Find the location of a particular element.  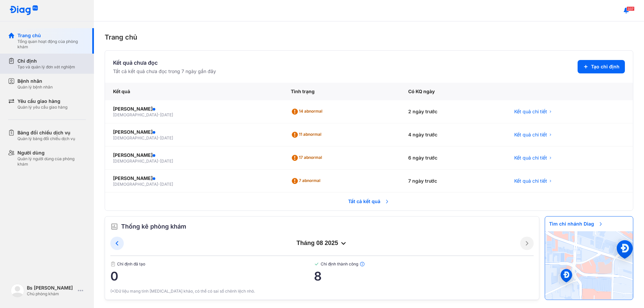

div: 17 abnormal is located at coordinates (307, 158).